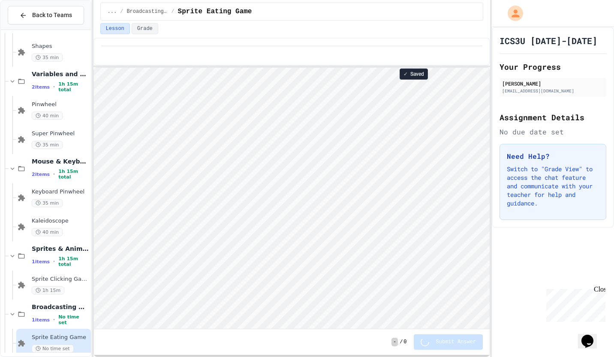  I want to click on span: Pinwheel, so click(60, 105).